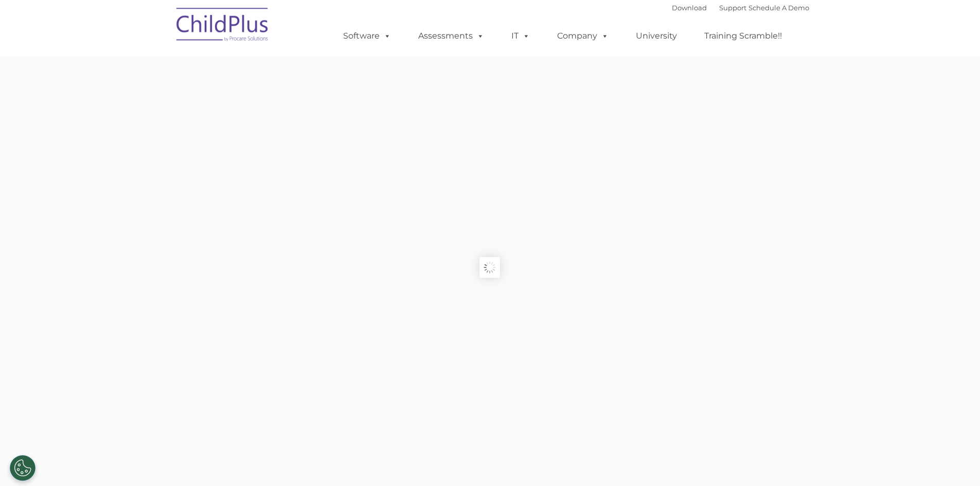 The width and height of the screenshot is (980, 486). I want to click on button: Cookies Settings, so click(23, 468).